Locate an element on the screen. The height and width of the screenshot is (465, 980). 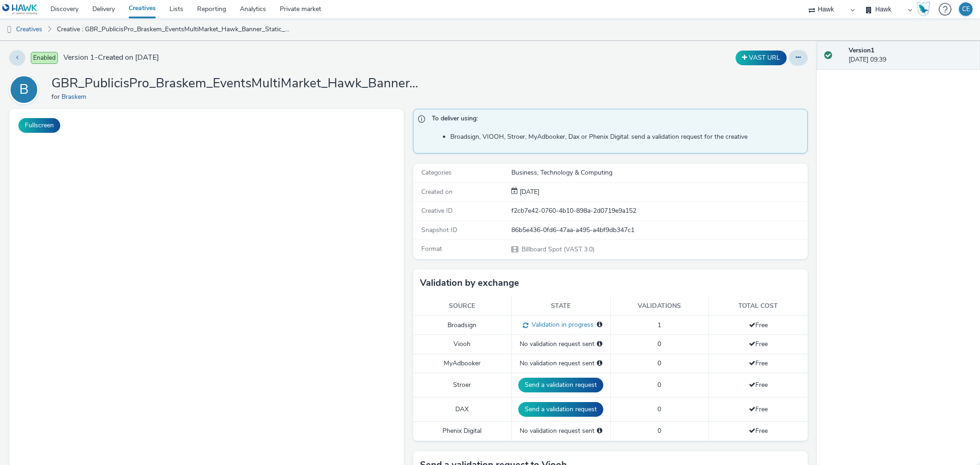
div: f2cb7e42-0760-4b10-898a-2d0719e9a152 is located at coordinates (659, 211).